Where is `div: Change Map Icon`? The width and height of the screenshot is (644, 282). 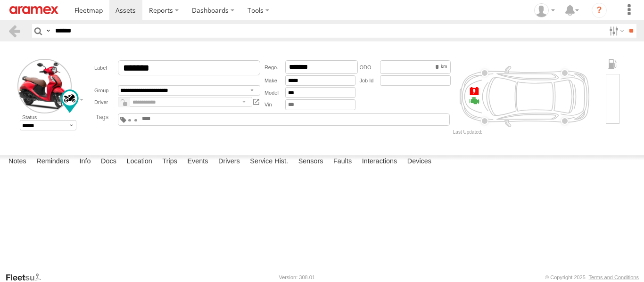 div: Change Map Icon is located at coordinates (70, 101).